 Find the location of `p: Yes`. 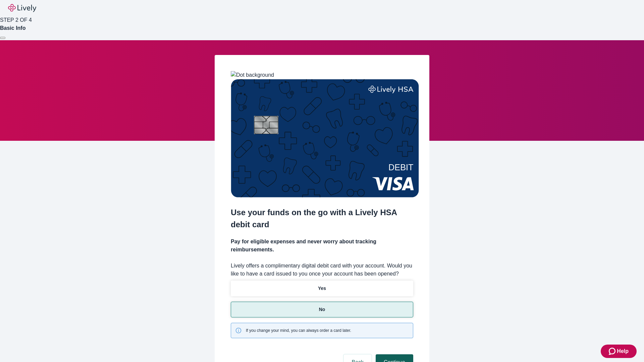

p: Yes is located at coordinates (322, 288).